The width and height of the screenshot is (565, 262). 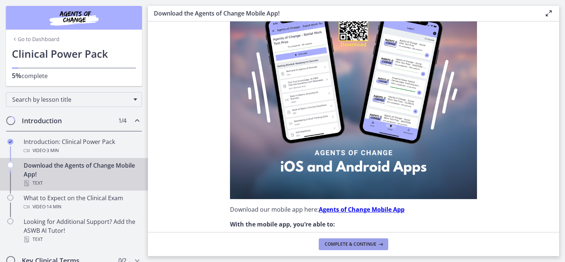 I want to click on i: Completed, so click(x=10, y=141).